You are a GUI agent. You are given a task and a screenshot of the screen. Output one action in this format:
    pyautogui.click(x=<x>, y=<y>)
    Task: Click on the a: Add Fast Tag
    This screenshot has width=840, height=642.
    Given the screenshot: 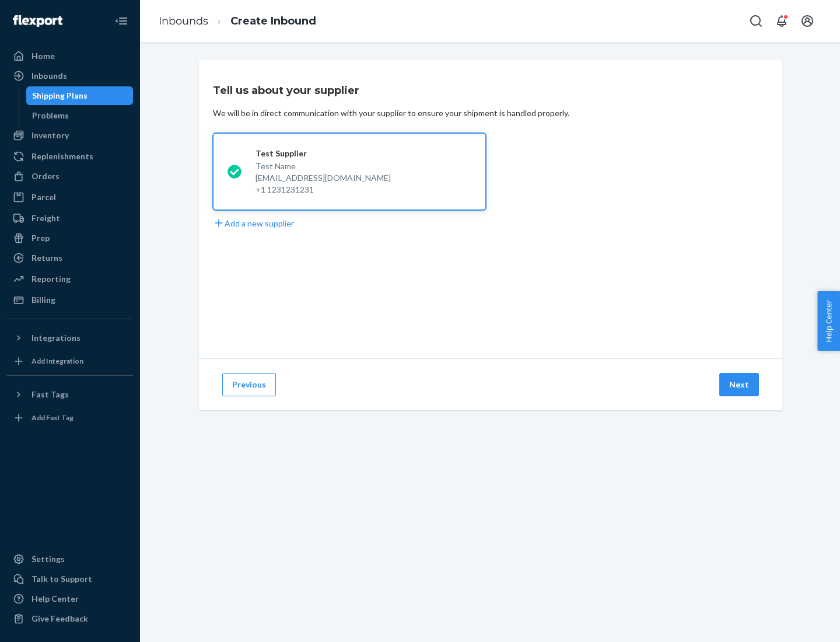 What is the action you would take?
    pyautogui.click(x=70, y=418)
    